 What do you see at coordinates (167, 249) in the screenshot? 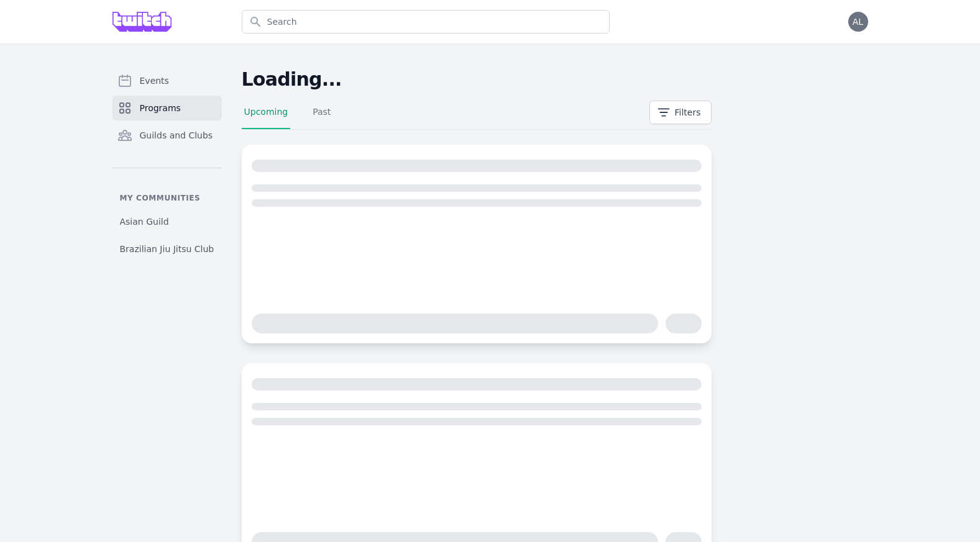
I see `span: Brazilian Jiu Jitsu Club` at bounding box center [167, 249].